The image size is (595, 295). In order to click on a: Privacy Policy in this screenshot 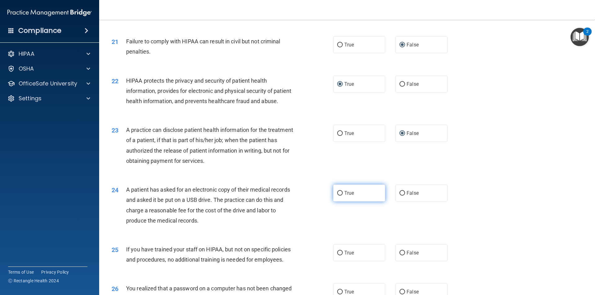, I will do `click(55, 272)`.